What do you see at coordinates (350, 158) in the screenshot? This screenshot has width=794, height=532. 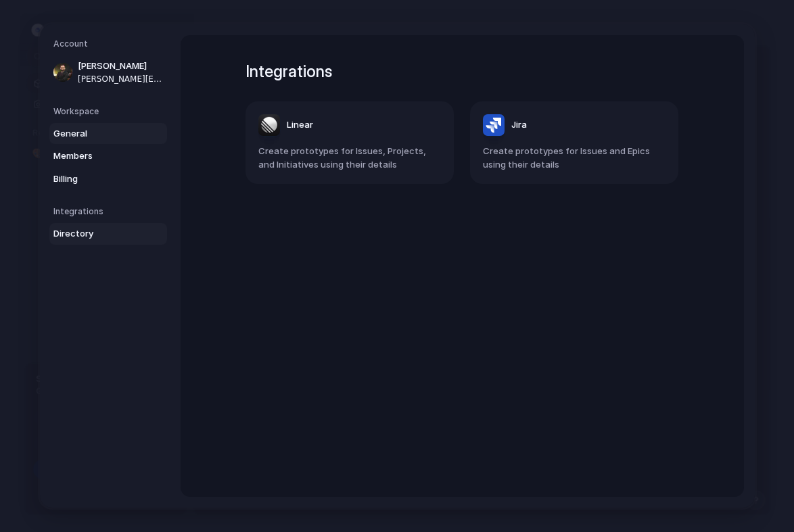 I see `span: Create prototypes for Issues, Projects, and Initiatives using their details` at bounding box center [350, 158].